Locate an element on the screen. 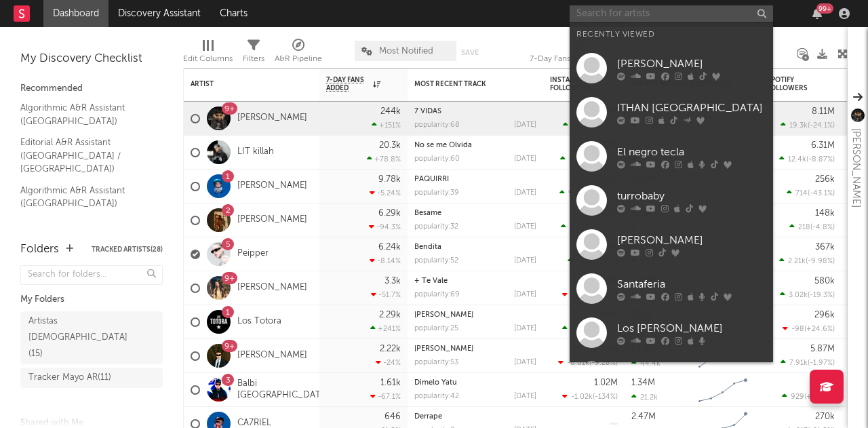 This screenshot has height=428, width=868. div: 296k is located at coordinates (825, 315).